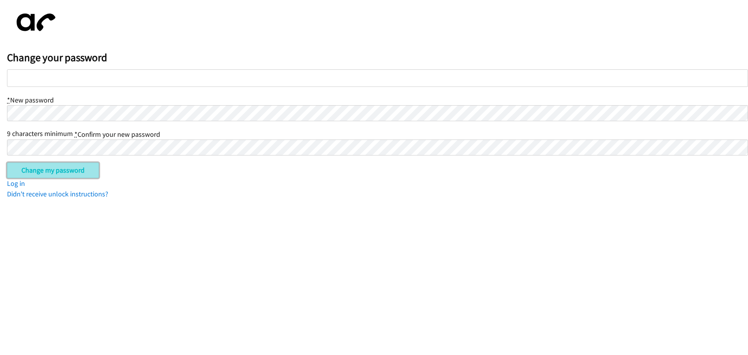 This screenshot has height=355, width=748. Describe the element at coordinates (16, 183) in the screenshot. I see `a: Log in` at that location.